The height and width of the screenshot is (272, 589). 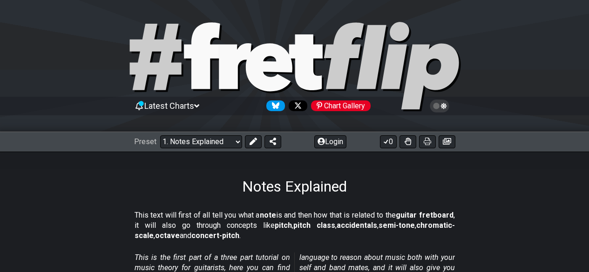 I want to click on strong: accidentals, so click(x=357, y=225).